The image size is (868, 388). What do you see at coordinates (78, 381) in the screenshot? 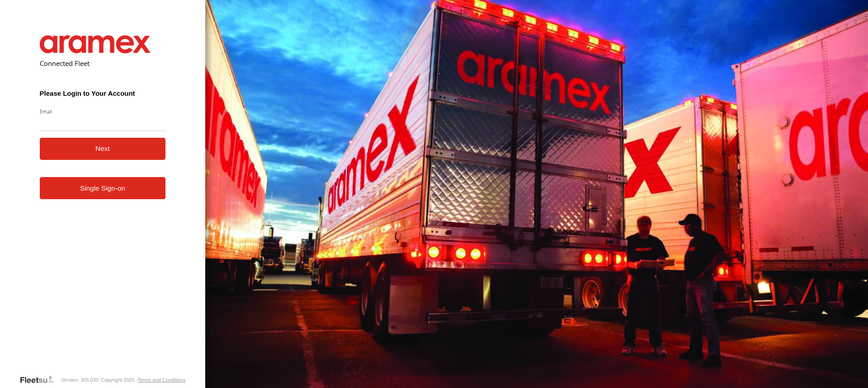
I see `div: Version: 305.03` at bounding box center [78, 381].